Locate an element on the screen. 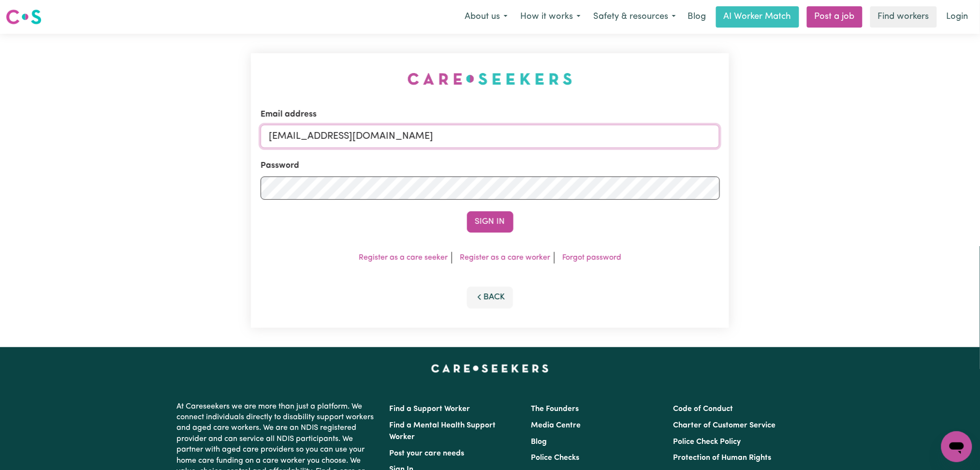 Image resolution: width=980 pixels, height=470 pixels. a: Charter of Customer Service is located at coordinates (724, 425).